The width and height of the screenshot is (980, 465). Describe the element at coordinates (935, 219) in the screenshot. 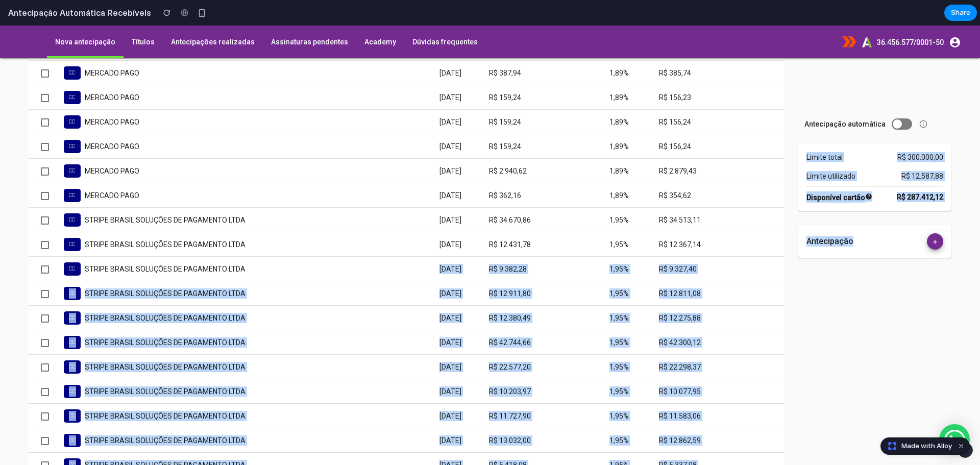

I see `mat-icon: add` at that location.